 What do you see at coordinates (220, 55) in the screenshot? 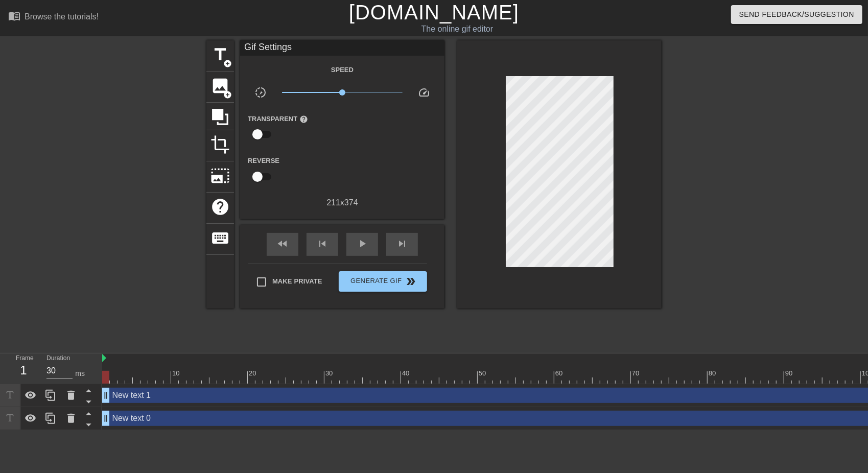
I see `span: title` at bounding box center [220, 55].